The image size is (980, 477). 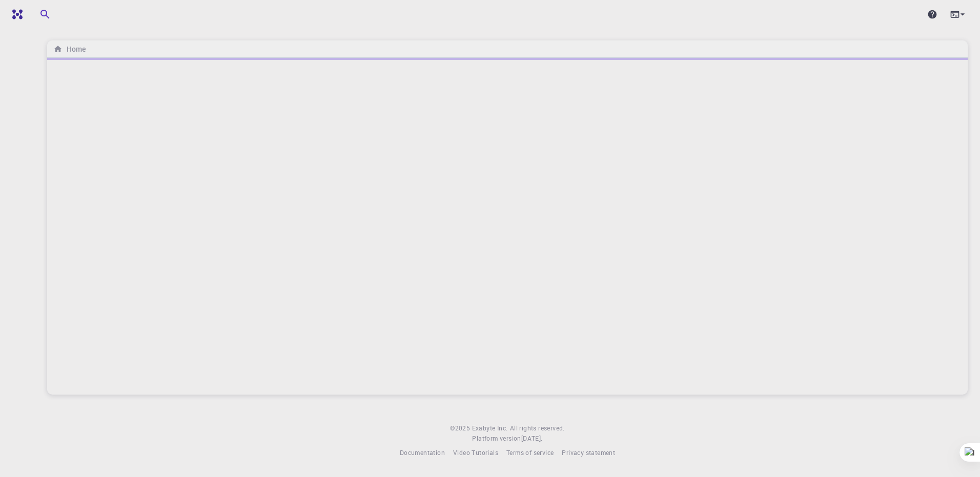 What do you see at coordinates (529, 454) in the screenshot?
I see `a: Terms of service` at bounding box center [529, 454].